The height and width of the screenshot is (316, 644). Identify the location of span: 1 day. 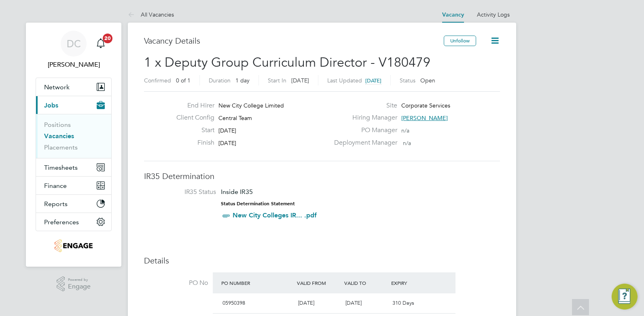
(242, 80).